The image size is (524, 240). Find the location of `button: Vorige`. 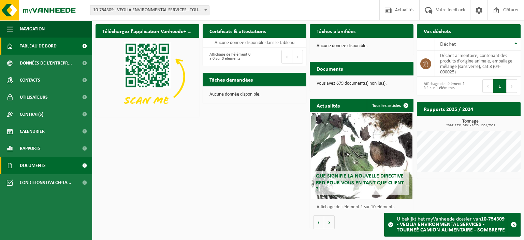

button: Vorige is located at coordinates (318, 222).